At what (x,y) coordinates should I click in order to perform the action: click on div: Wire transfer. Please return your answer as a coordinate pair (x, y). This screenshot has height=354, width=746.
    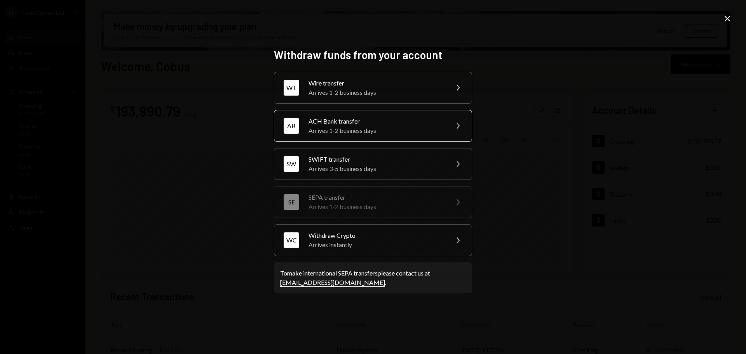
    Looking at the image, I should click on (376, 83).